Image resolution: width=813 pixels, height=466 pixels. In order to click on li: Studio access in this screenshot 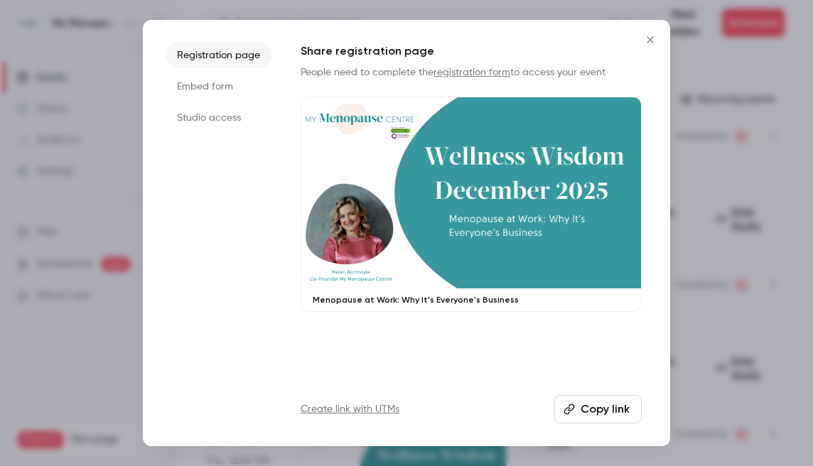, I will do `click(219, 118)`.